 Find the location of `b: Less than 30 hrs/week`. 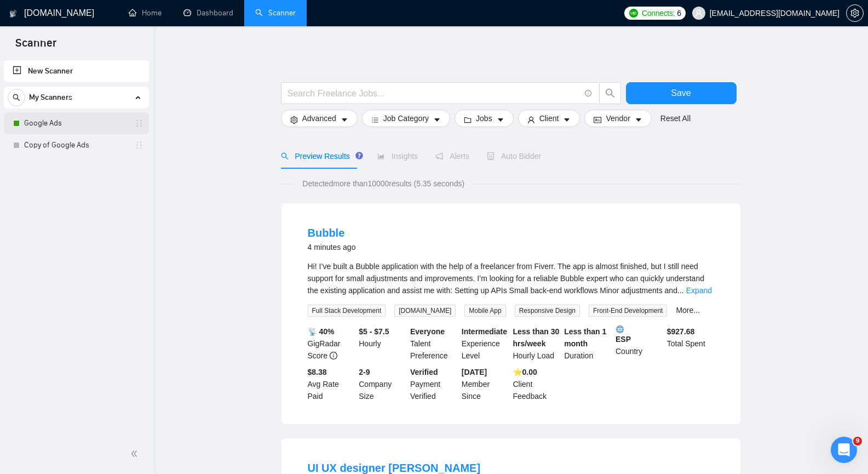

b: Less than 30 hrs/week is located at coordinates (536, 337).